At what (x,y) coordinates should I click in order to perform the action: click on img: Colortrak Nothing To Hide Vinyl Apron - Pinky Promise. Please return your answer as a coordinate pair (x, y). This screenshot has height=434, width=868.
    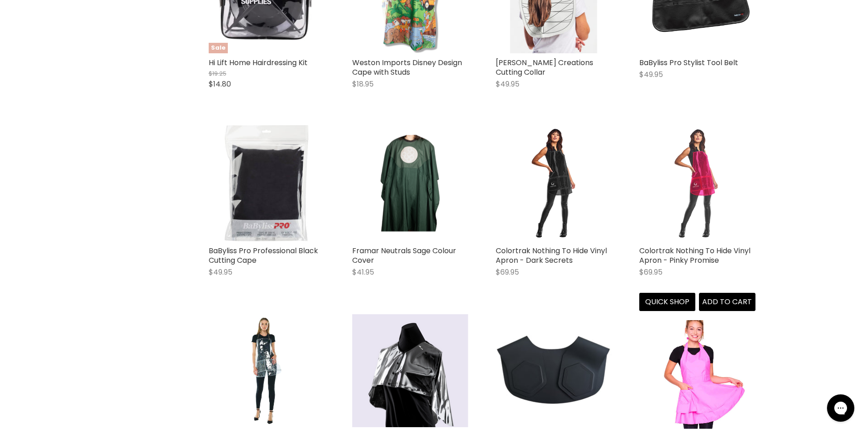
    Looking at the image, I should click on (697, 184).